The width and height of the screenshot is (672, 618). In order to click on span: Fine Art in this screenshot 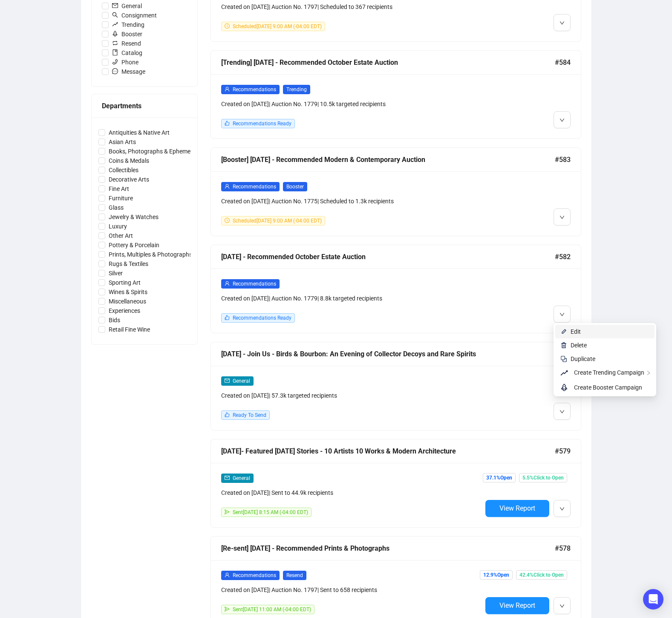, I will do `click(119, 189)`.